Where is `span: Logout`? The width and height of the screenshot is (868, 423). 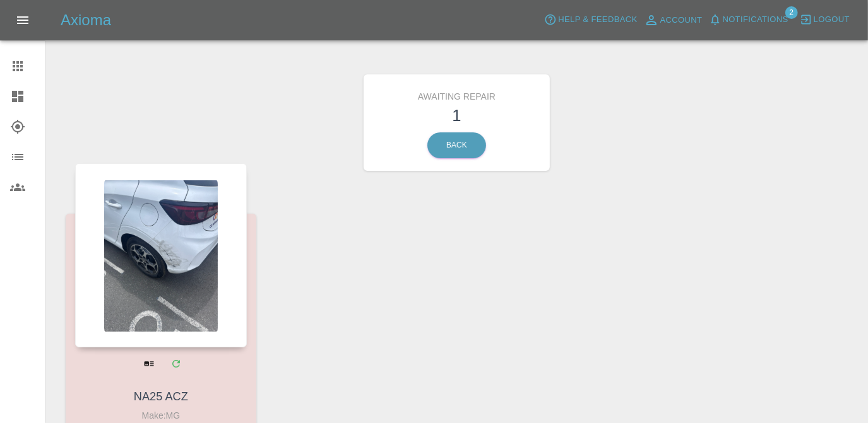
span: Logout is located at coordinates (832, 20).